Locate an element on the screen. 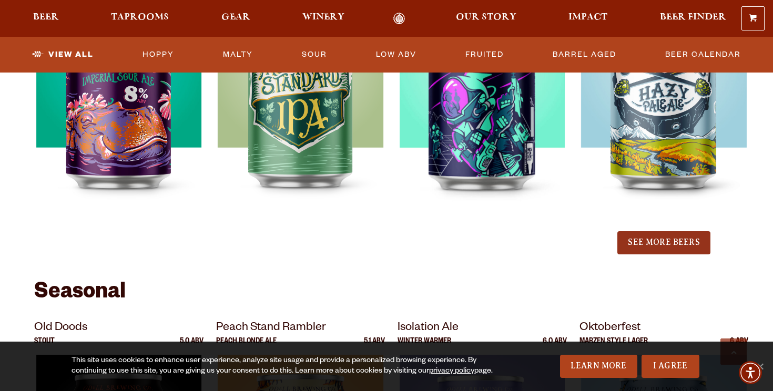  a: Beer Finder is located at coordinates (693, 18).